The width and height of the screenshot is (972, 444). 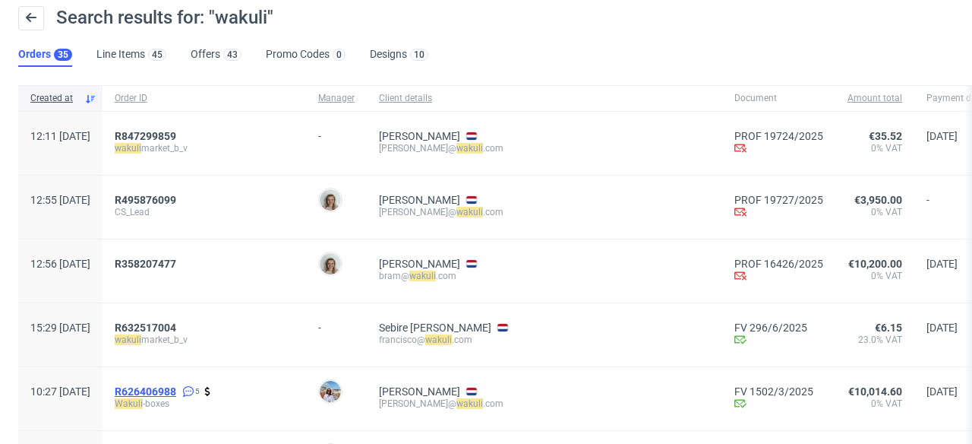 I want to click on span: CS_Lead, so click(x=204, y=212).